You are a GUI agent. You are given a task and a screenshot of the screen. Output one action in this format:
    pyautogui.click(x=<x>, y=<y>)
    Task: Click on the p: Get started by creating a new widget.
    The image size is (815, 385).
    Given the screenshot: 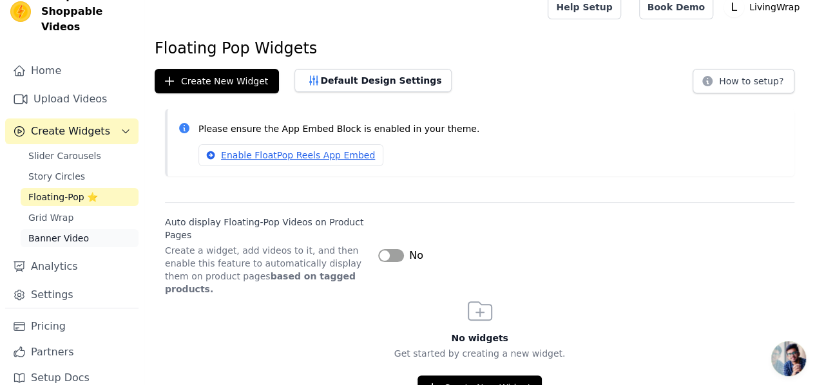 What is the action you would take?
    pyautogui.click(x=480, y=354)
    